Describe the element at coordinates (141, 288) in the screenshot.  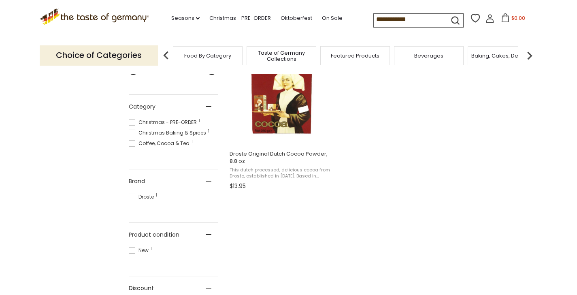
I see `span: Discount` at that location.